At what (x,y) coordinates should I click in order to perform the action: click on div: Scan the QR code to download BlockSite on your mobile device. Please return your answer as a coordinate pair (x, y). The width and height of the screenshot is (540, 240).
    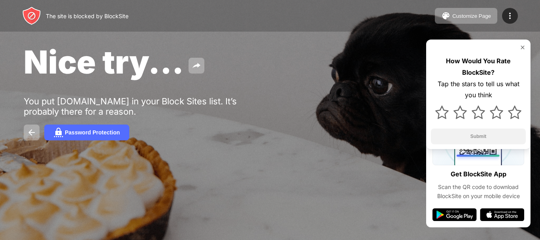
    Looking at the image, I should click on (478, 191).